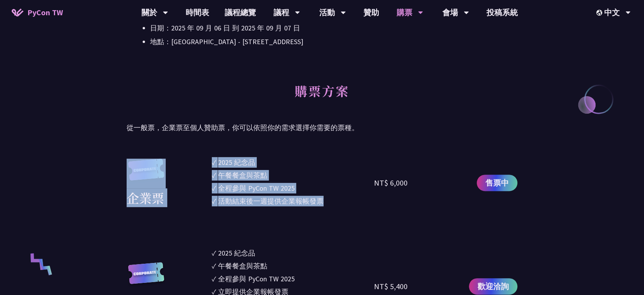 This screenshot has height=295, width=644. I want to click on a: 歡迎洽詢, so click(493, 286).